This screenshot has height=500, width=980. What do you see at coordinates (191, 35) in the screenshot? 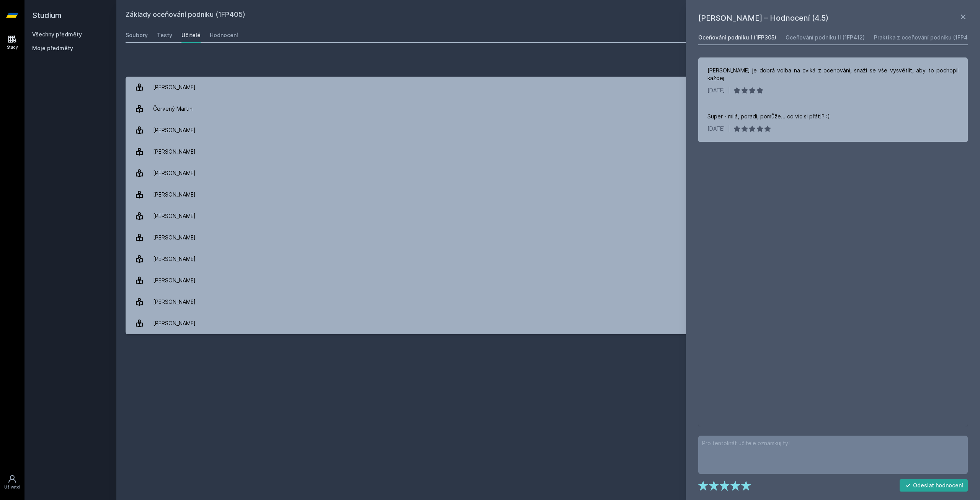
I see `a: Učitelé` at bounding box center [191, 35].